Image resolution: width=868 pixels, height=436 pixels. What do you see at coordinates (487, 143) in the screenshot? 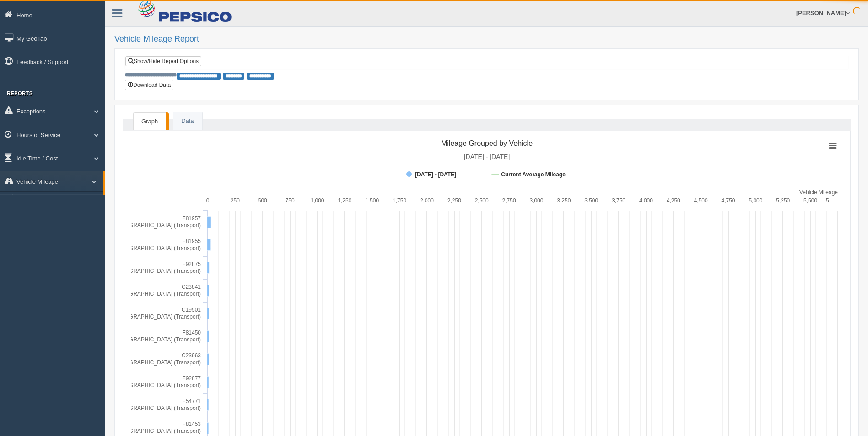
I see `tspan: Mileage Grouped by Vehicle` at bounding box center [487, 143].